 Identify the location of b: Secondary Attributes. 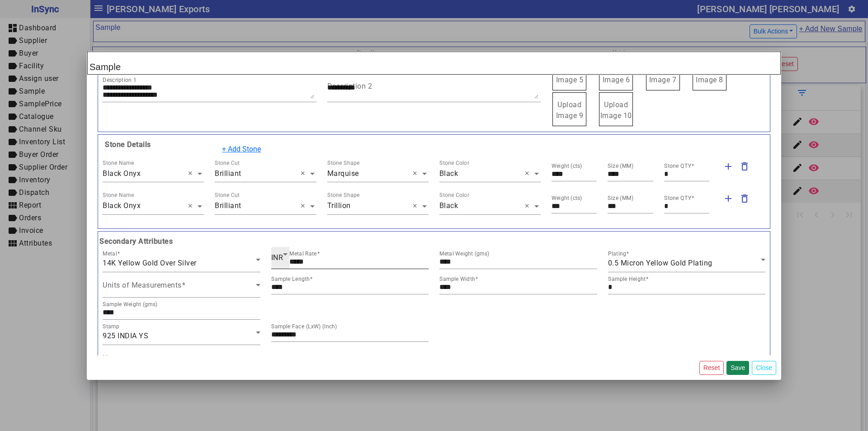
(434, 241).